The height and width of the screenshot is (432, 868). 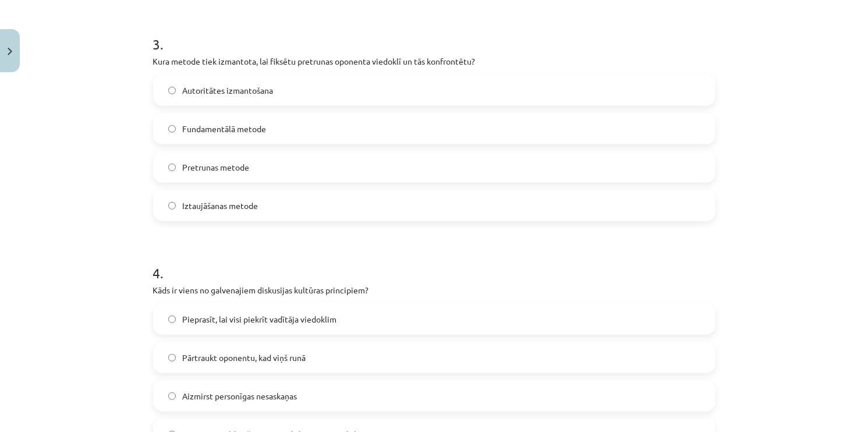 I want to click on span: Pretrunas metode, so click(x=216, y=167).